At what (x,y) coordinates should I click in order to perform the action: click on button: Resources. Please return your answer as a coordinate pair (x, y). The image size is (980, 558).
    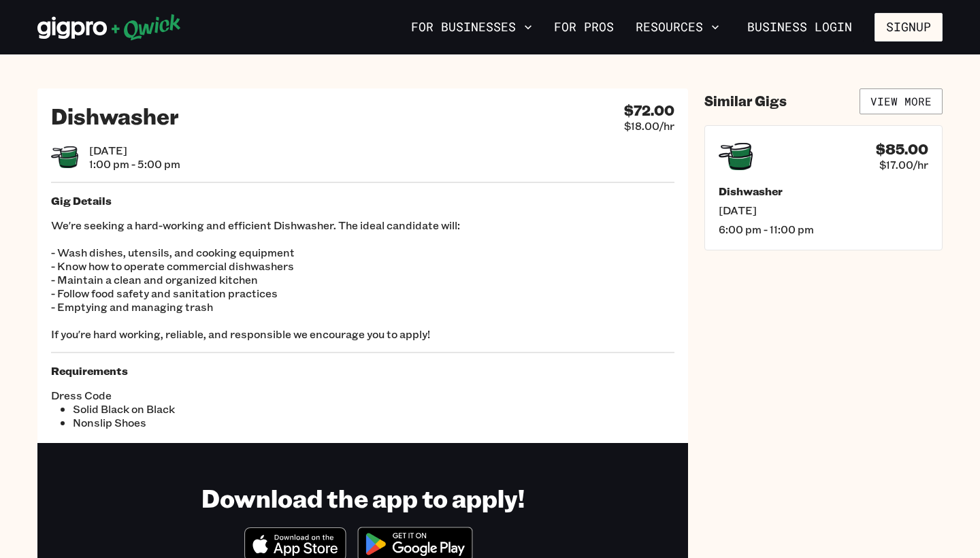
    Looking at the image, I should click on (677, 27).